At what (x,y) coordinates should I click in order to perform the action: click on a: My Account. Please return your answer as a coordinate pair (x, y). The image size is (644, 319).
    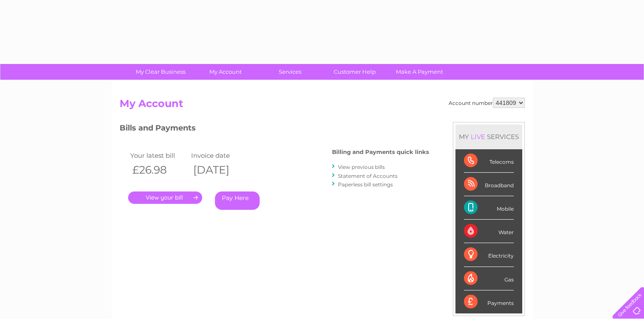
    Looking at the image, I should click on (225, 72).